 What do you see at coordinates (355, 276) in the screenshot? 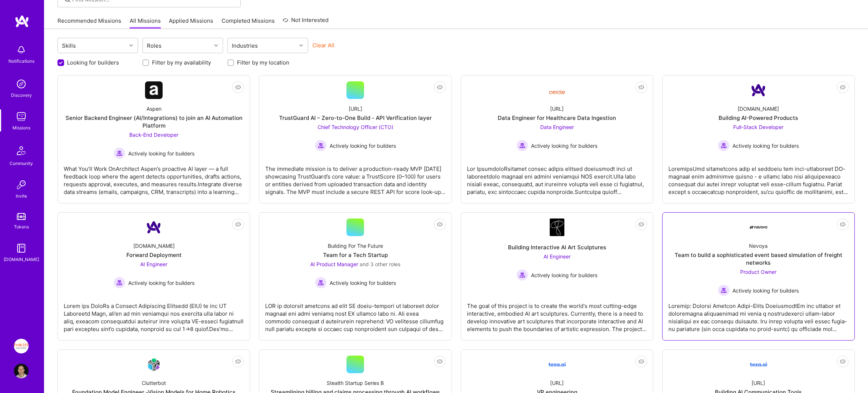
I see `a: Building For The FutureTeam for a Tech StartupAI Product Manager and 3 other rolesActively lookin...` at bounding box center [355, 276].